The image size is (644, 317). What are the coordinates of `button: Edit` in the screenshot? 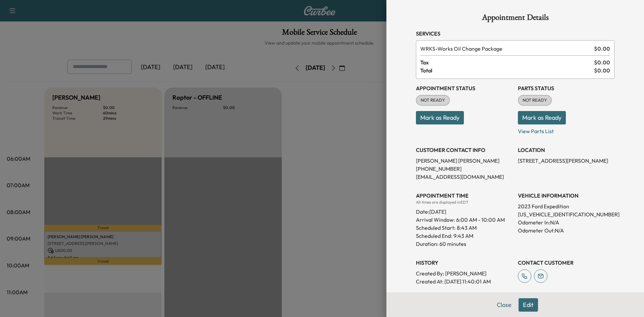 It's located at (528, 305).